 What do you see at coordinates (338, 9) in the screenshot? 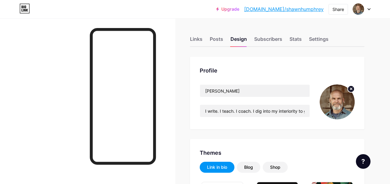
I see `div: Share` at bounding box center [338, 9].